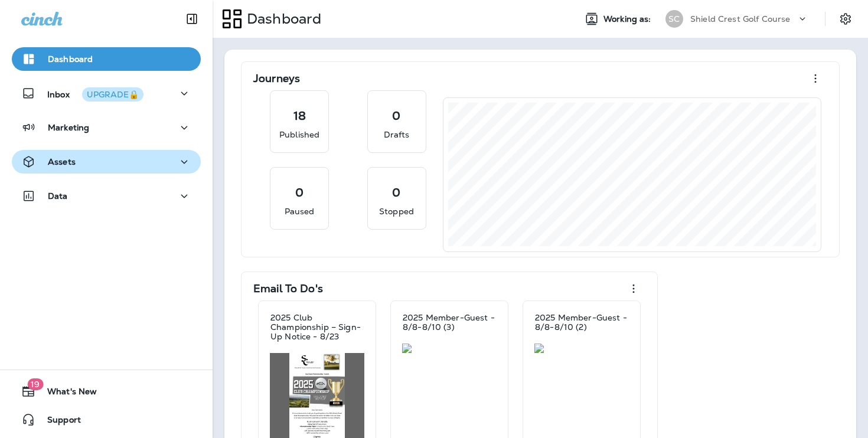 Image resolution: width=868 pixels, height=438 pixels. I want to click on button: Support, so click(106, 419).